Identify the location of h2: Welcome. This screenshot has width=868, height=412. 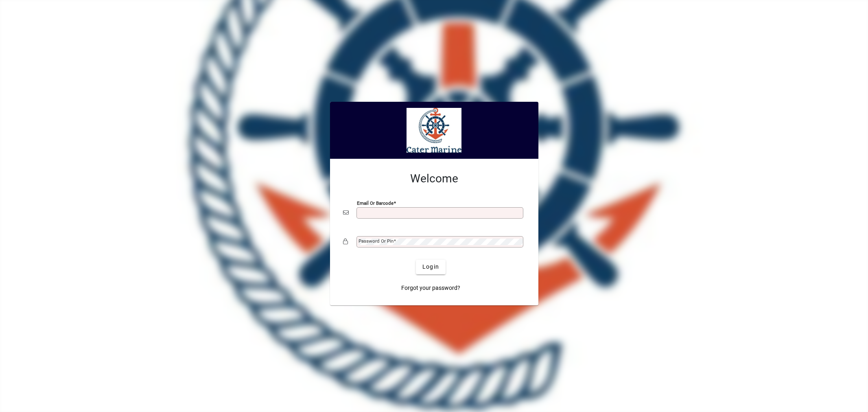
(434, 179).